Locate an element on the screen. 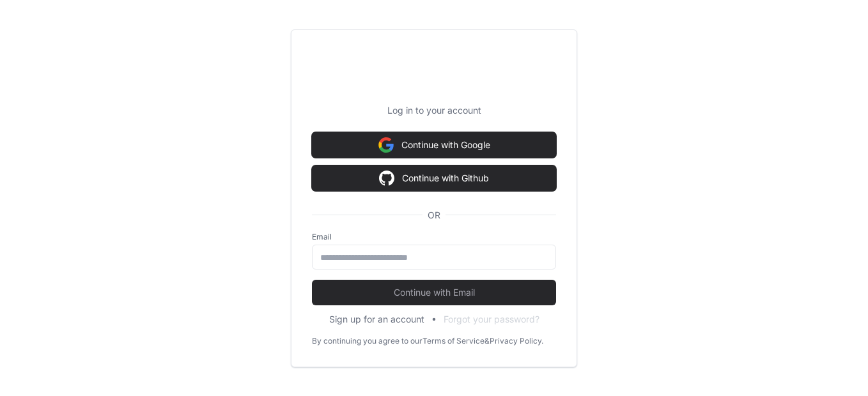 This screenshot has height=396, width=868. button: Continue with Github is located at coordinates (434, 179).